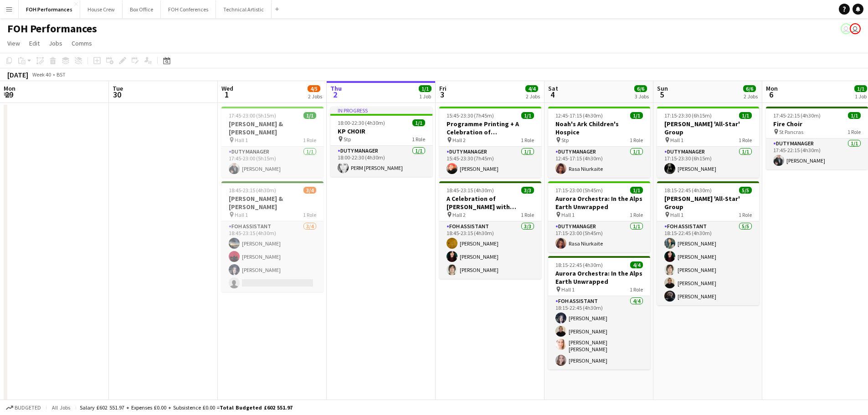  What do you see at coordinates (256, 407) in the screenshot?
I see `span: Total Budgeted £602 551.97` at bounding box center [256, 407].